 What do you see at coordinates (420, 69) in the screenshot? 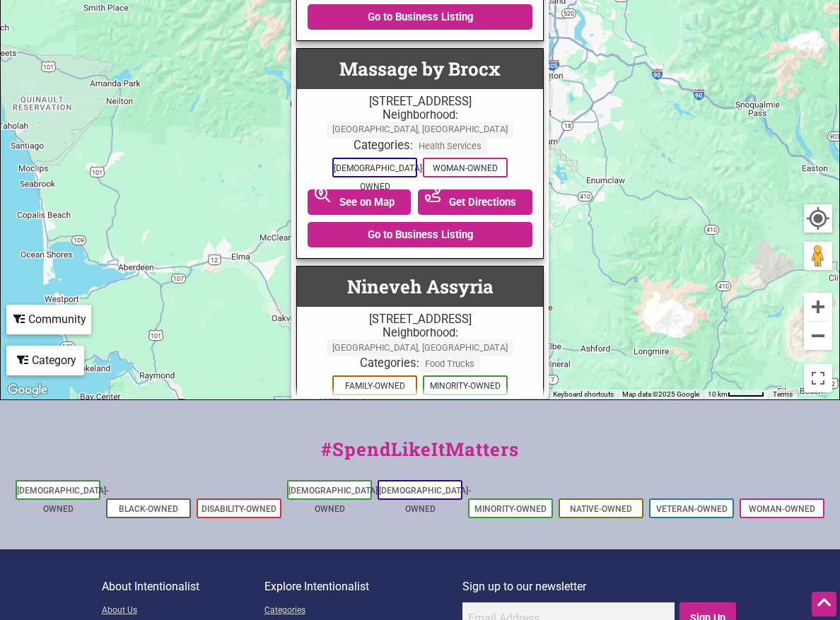
I see `a: Massage by Brocx` at bounding box center [420, 69].